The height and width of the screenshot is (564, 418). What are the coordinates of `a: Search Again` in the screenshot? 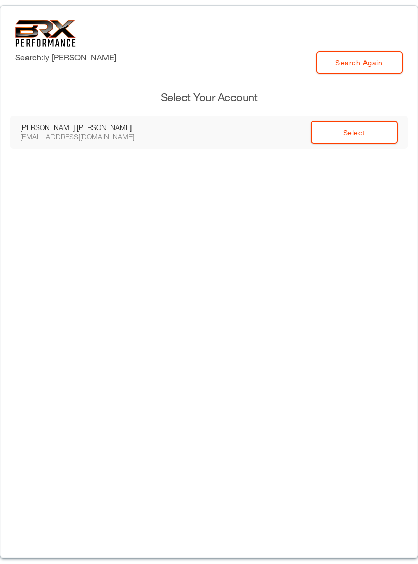 It's located at (359, 62).